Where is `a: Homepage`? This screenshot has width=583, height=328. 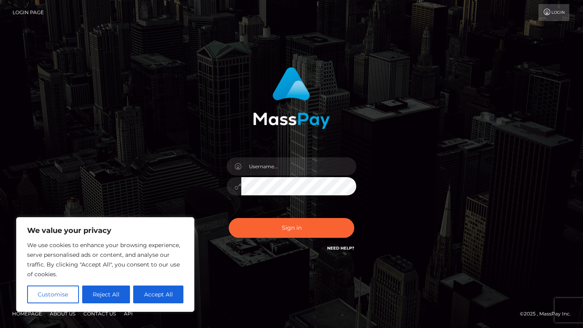 a: Homepage is located at coordinates (27, 314).